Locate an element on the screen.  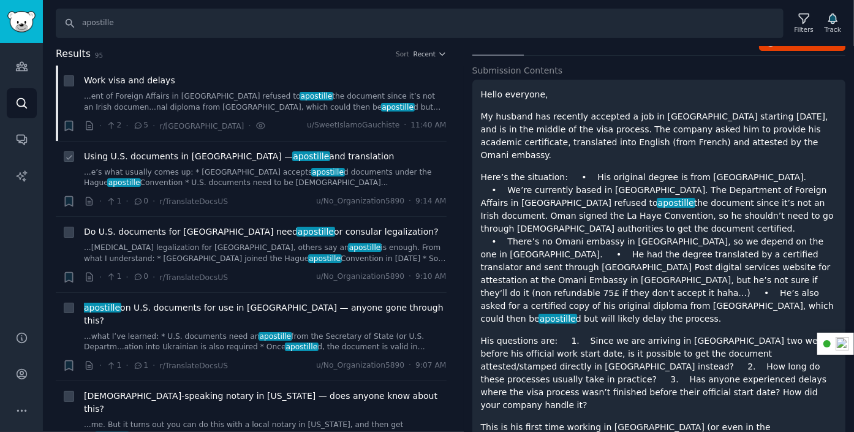
span: 5 is located at coordinates (140, 126).